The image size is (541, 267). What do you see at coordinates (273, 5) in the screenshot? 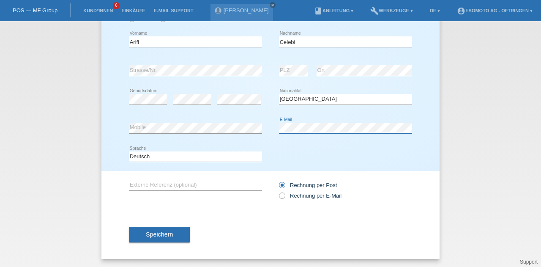
I see `i: close` at bounding box center [273, 5].